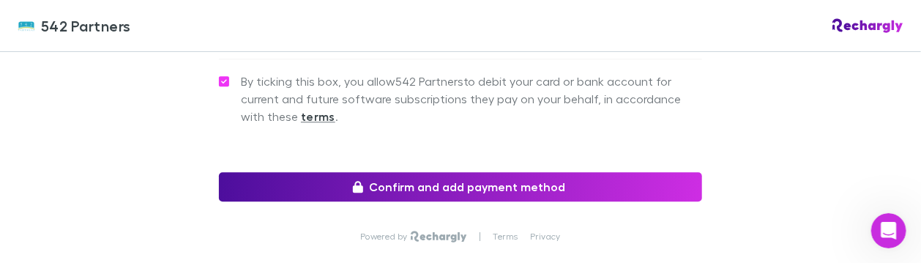 Image resolution: width=921 pixels, height=263 pixels. Describe the element at coordinates (546, 237) in the screenshot. I see `a: Privacy` at that location.